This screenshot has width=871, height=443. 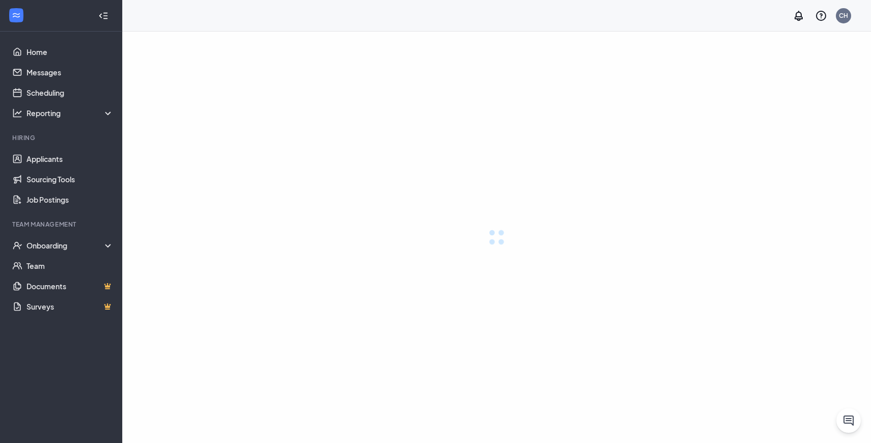 I want to click on a: DocumentsCrown, so click(x=70, y=286).